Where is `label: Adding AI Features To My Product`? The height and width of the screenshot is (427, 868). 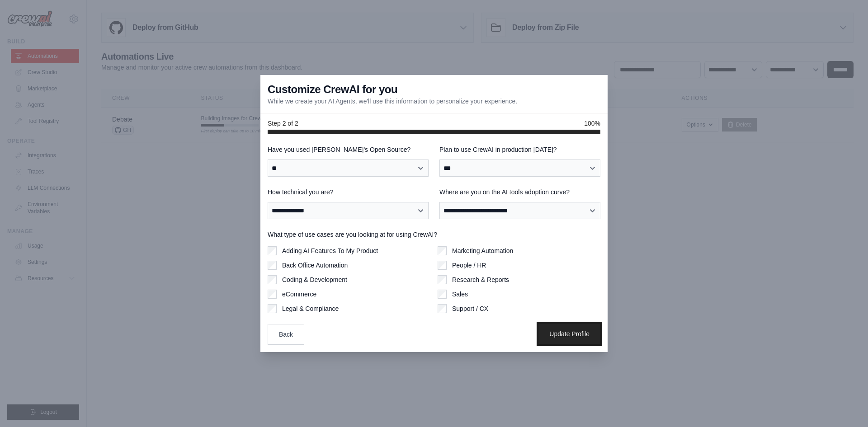 label: Adding AI Features To My Product is located at coordinates (330, 251).